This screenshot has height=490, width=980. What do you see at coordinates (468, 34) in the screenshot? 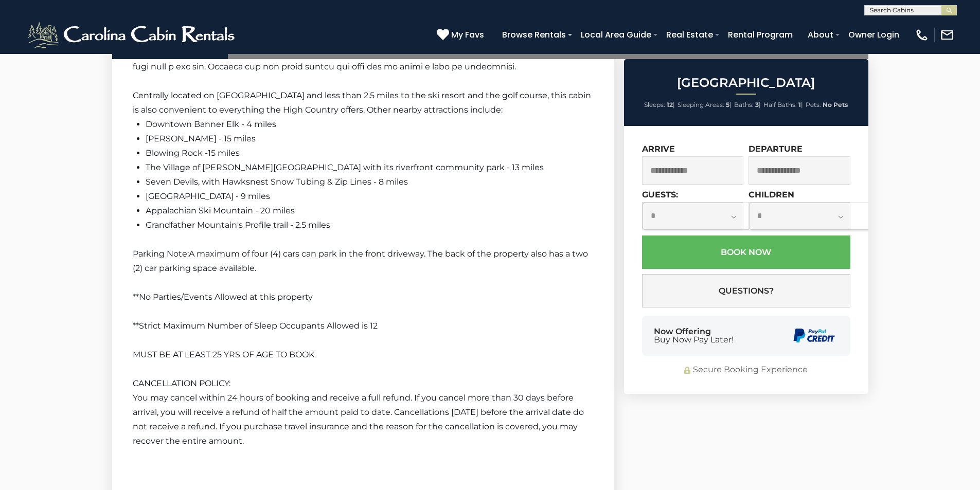
I see `span: My Favs` at bounding box center [468, 34].